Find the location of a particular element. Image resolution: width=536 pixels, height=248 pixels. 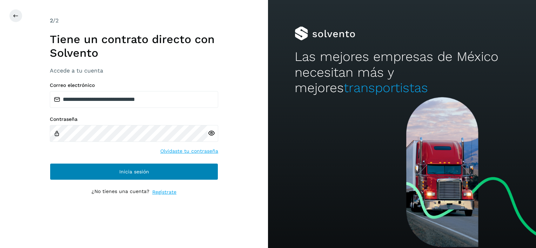

span: transportistas is located at coordinates (386, 88).